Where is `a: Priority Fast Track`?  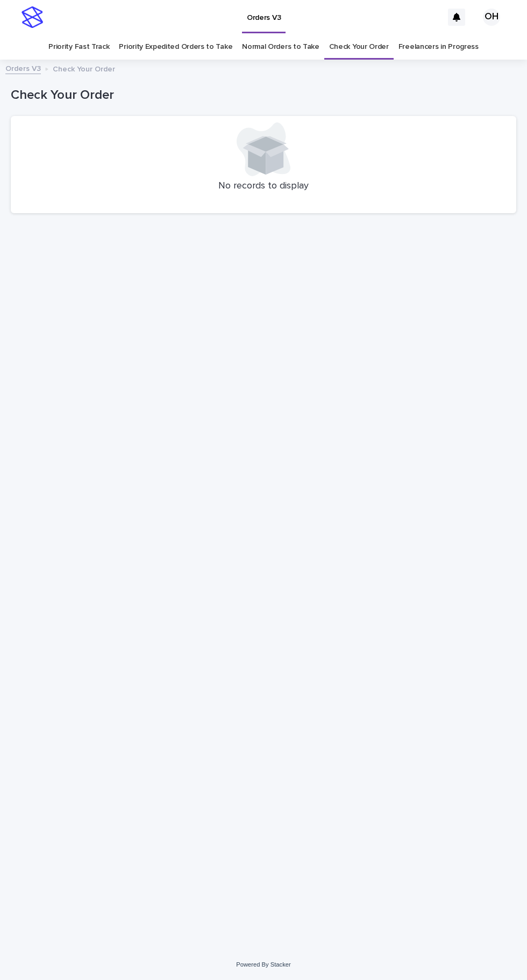
a: Priority Fast Track is located at coordinates (79, 47).